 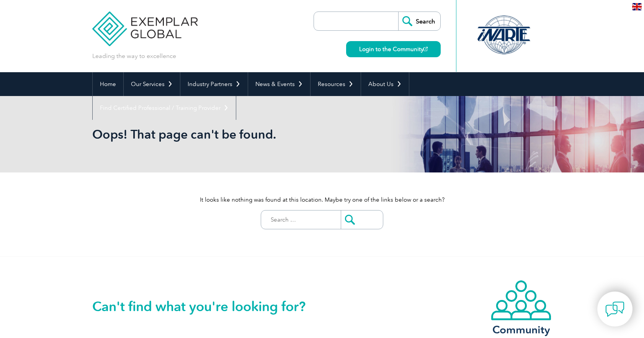 What do you see at coordinates (240, 134) in the screenshot?
I see `h1: Oops! That page can't be found.` at bounding box center [240, 134].